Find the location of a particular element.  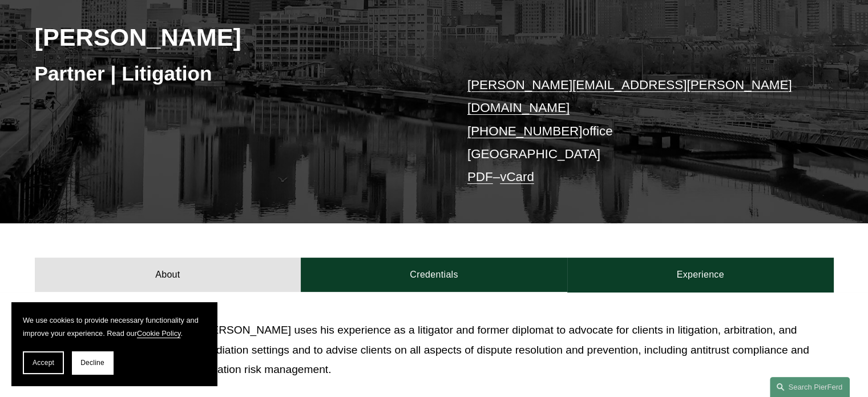

span: Decline is located at coordinates (93, 363).